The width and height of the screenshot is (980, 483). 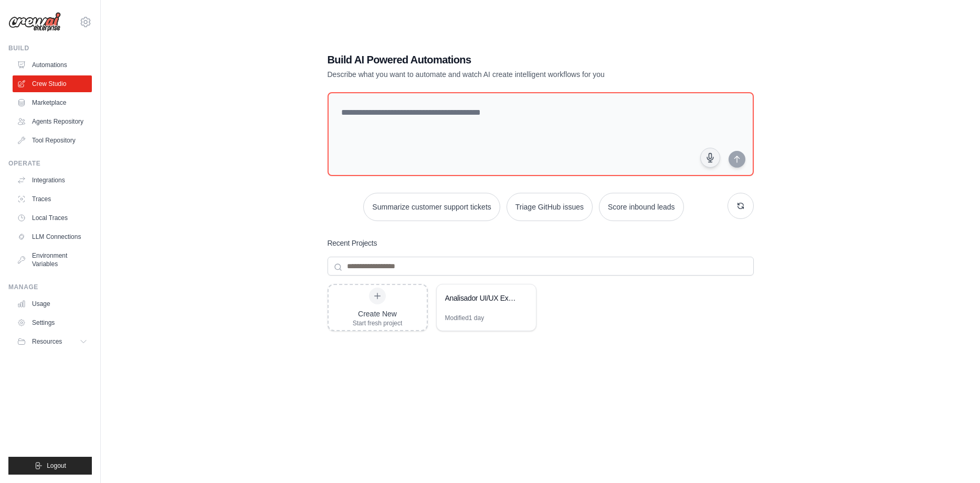 I want to click on button: Triage GitHub issues, so click(x=550, y=207).